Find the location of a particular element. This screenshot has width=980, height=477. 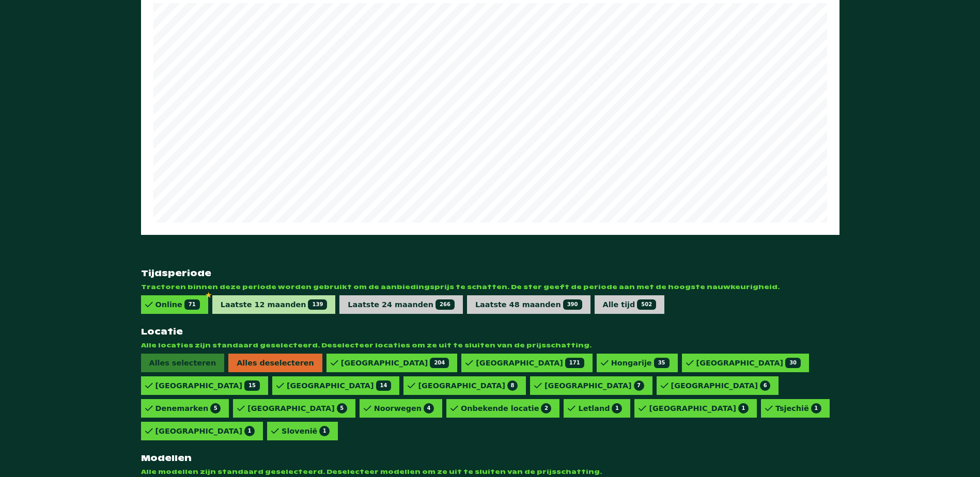

strong: Tijdsperiode is located at coordinates (490, 273).